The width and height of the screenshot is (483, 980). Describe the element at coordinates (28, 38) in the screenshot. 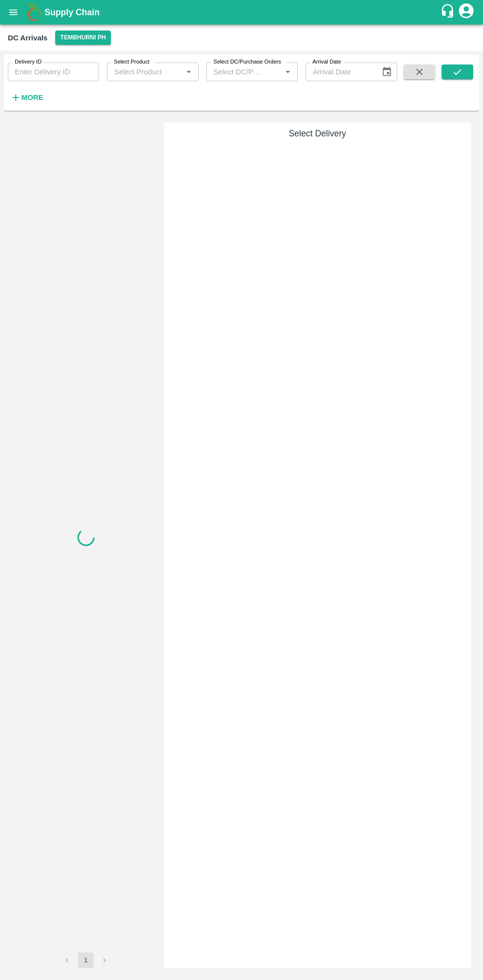

I see `div: DC Arrivals` at that location.